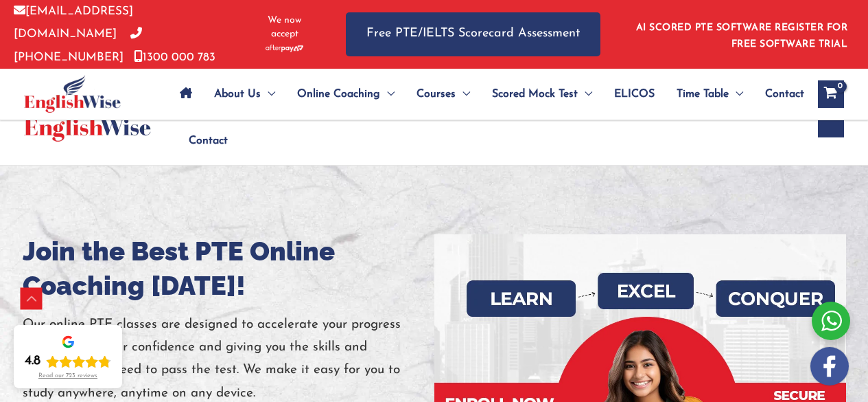  I want to click on img: white-facebook.png, so click(829, 366).